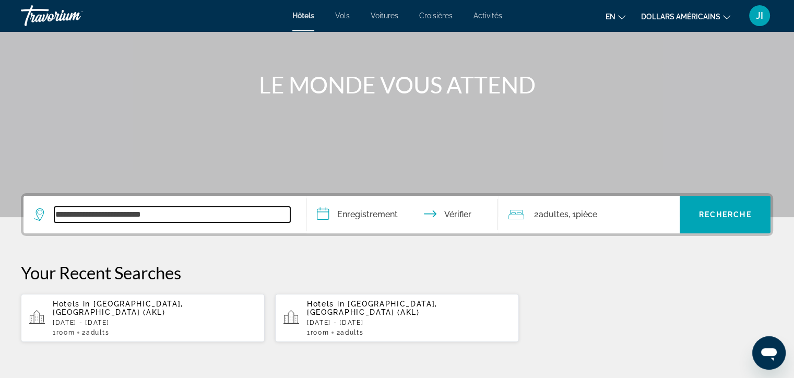 This screenshot has height=378, width=794. I want to click on button: Recherche, so click(725, 215).